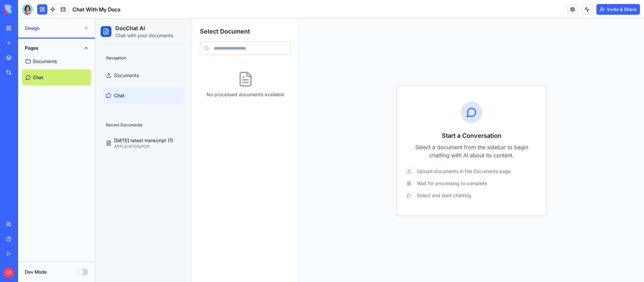  I want to click on h3: Start a Conversation, so click(376, 117).